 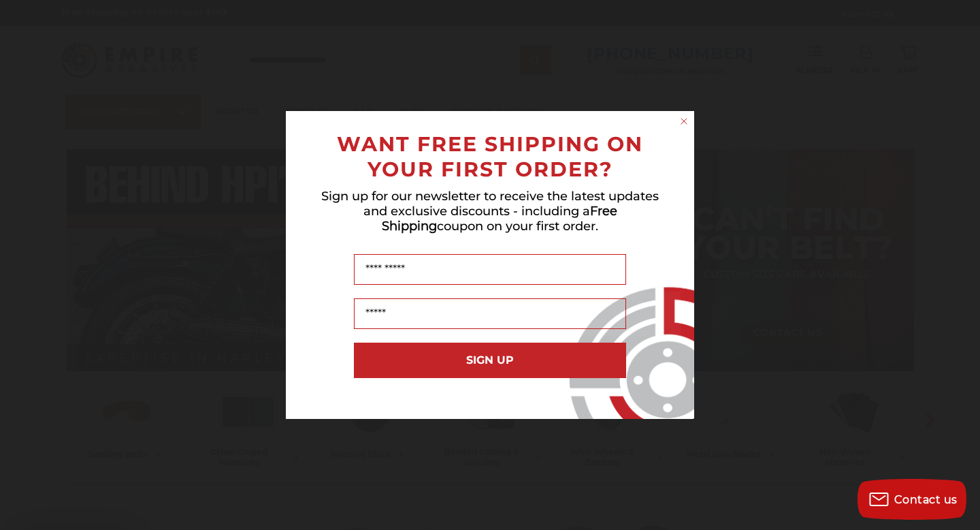 What do you see at coordinates (926, 499) in the screenshot?
I see `span: Contact us` at bounding box center [926, 499].